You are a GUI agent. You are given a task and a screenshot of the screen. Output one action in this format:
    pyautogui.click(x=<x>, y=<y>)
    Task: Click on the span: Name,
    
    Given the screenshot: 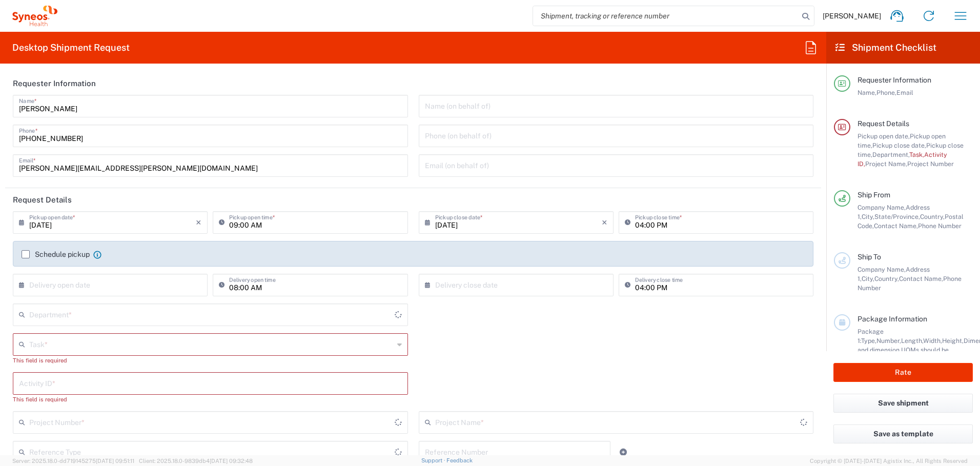 What is the action you would take?
    pyautogui.click(x=867, y=92)
    